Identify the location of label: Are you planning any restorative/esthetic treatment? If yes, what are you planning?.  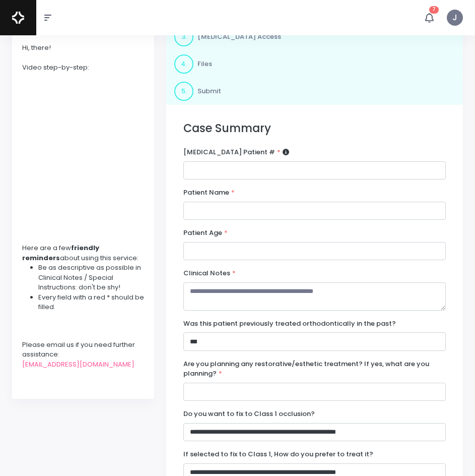
(314, 368).